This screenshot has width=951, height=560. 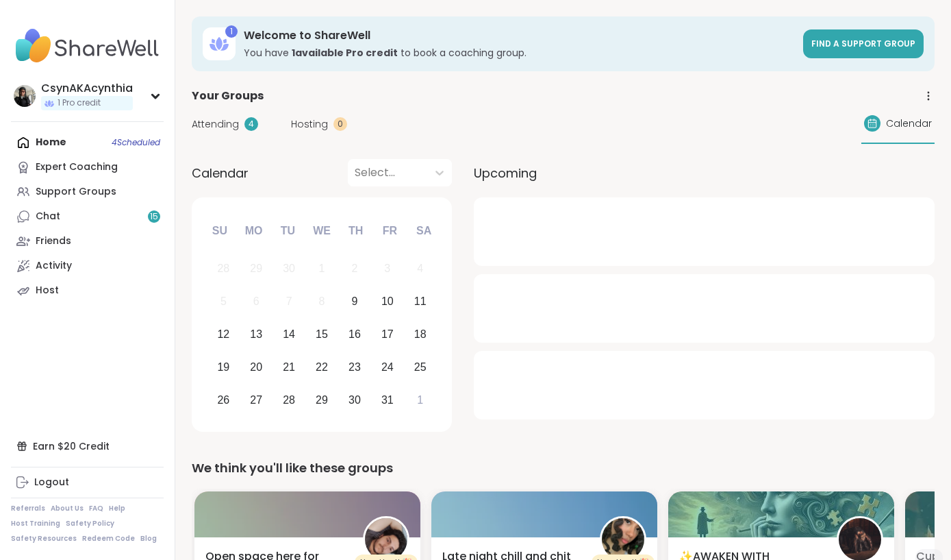 What do you see at coordinates (355, 269) in the screenshot?
I see `div: Not available Thursday, October 2nd, 2025` at bounding box center [355, 269].